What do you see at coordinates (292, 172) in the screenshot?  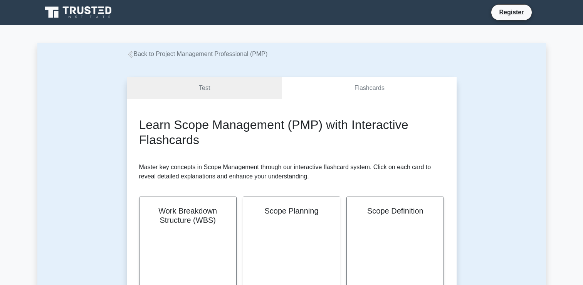 I see `p: Master key concepts in Scope Management through our interactive flashcard system. Click on each c...` at bounding box center [292, 172].